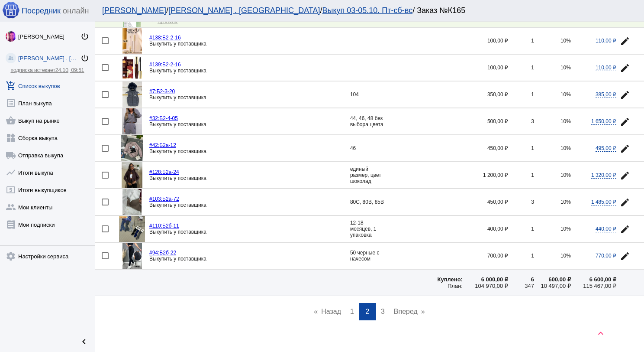 The width and height of the screenshot is (644, 352). Describe the element at coordinates (552, 286) in the screenshot. I see `div: 10 497,00 ₽` at that location.